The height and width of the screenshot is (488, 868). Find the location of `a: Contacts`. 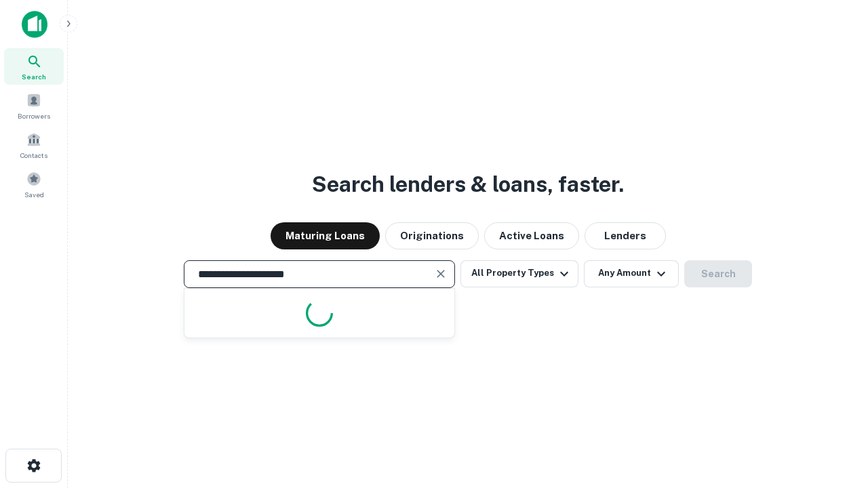

a: Contacts is located at coordinates (34, 146).